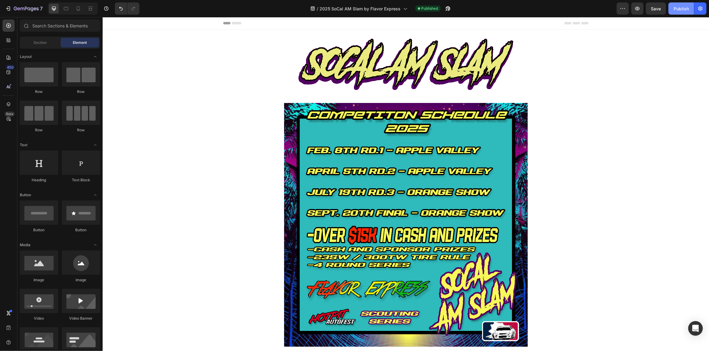 Image resolution: width=709 pixels, height=351 pixels. I want to click on div: Video Banner, so click(81, 318).